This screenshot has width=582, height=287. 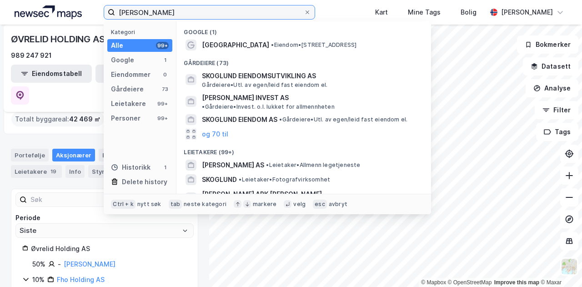 I want to click on div: Delete history, so click(x=145, y=182).